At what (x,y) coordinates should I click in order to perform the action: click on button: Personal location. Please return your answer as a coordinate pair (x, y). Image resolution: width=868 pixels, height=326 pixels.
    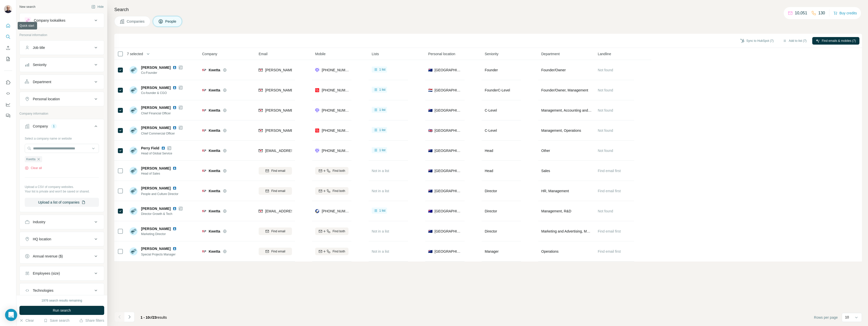
    Looking at the image, I should click on (61, 99).